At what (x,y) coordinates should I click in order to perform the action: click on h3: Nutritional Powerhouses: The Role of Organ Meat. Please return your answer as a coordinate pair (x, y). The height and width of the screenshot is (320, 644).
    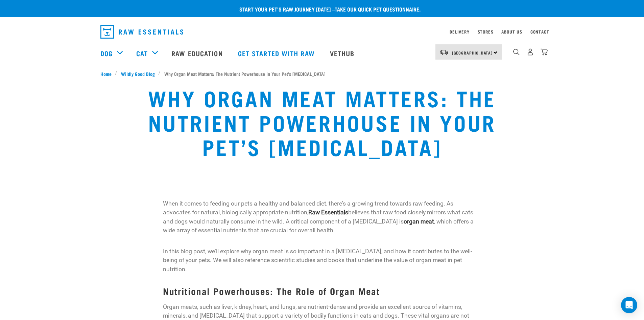
    Looking at the image, I should click on (322, 291).